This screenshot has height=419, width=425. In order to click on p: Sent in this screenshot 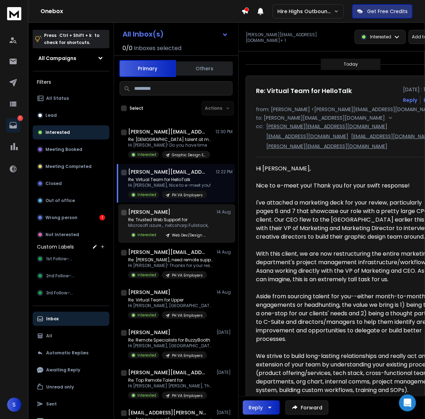, I will do `click(51, 404)`.